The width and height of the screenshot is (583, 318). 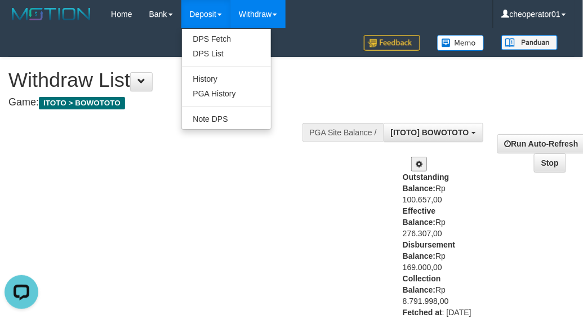 What do you see at coordinates (21, 21) in the screenshot?
I see `button: Open LiveChat chat widget` at bounding box center [21, 21].